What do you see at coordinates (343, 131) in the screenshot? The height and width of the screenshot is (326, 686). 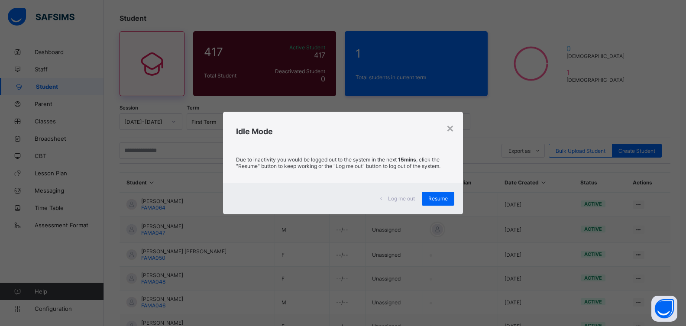 I see `h2: Idle Mode` at bounding box center [343, 131].